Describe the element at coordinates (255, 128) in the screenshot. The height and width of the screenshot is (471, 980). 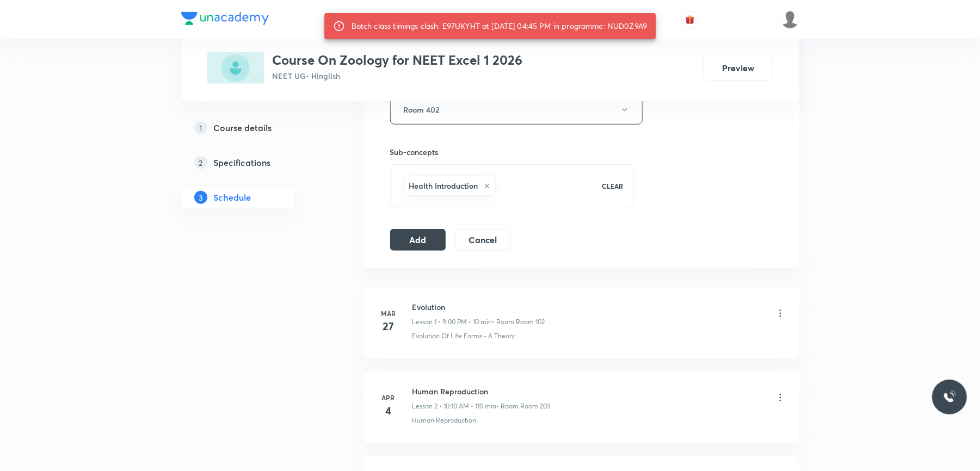
I see `a: 1Course details` at that location.